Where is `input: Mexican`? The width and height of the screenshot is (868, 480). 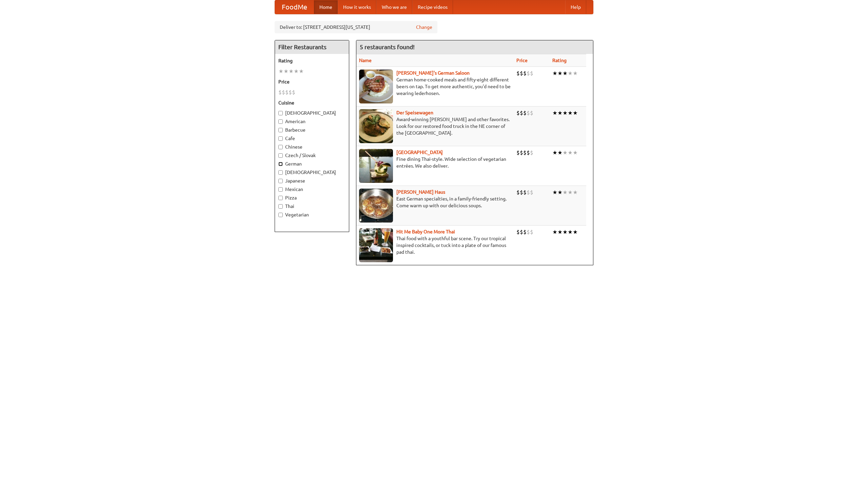 input: Mexican is located at coordinates (280, 189).